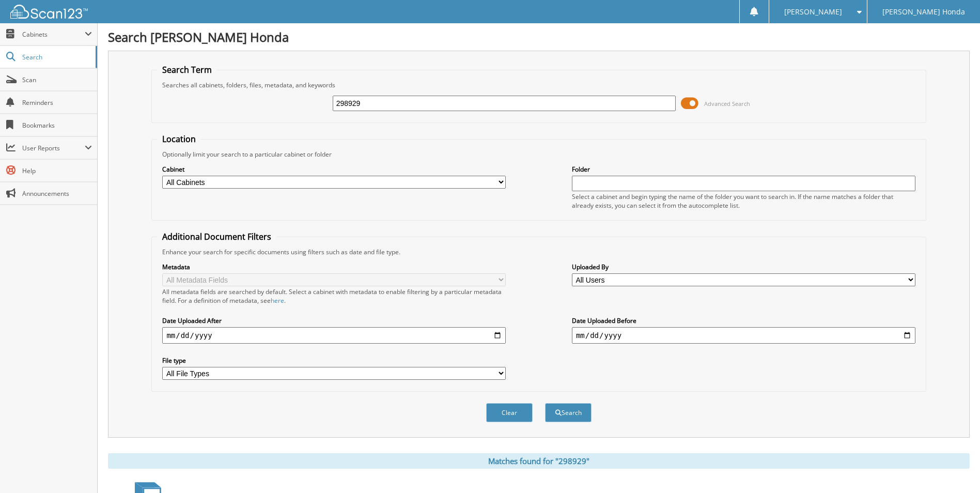  I want to click on div: All metadata fields are searched by default. Select a cabinet with metadata to enable filtering b..., so click(334, 296).